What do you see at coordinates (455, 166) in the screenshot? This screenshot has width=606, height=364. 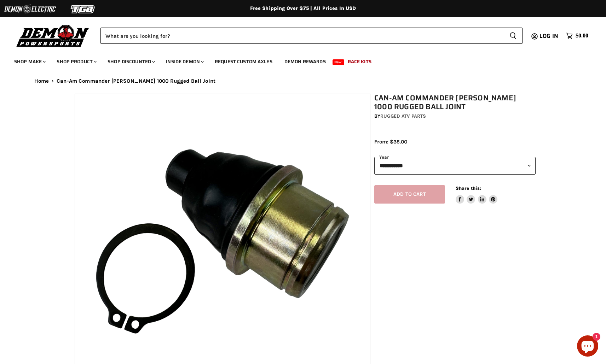 I see `select: year` at bounding box center [455, 166].